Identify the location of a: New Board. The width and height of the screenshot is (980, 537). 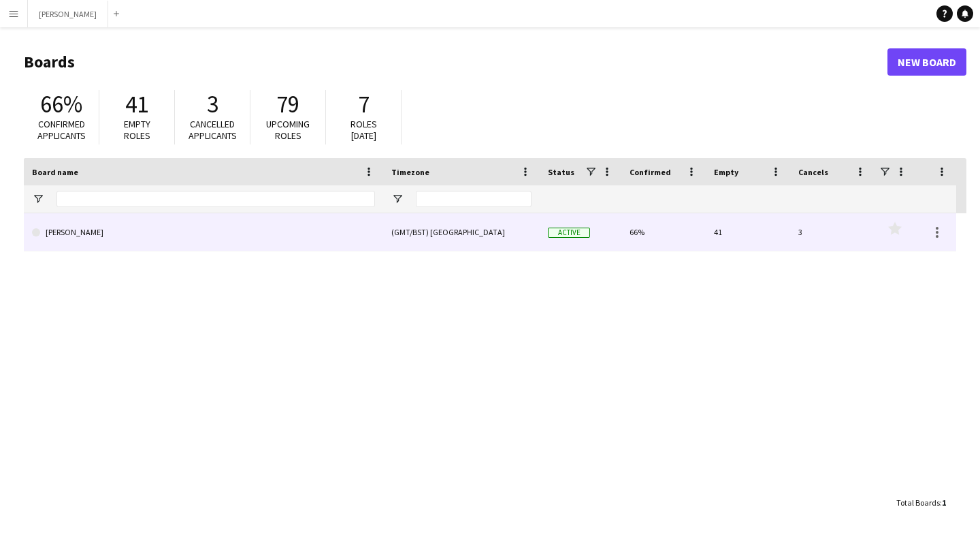
(927, 62).